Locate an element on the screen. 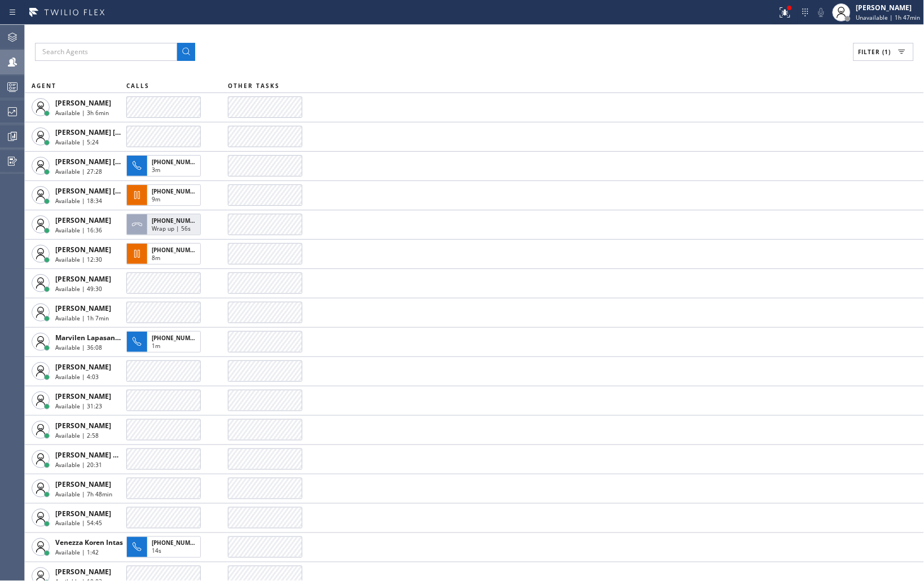  span: 3m is located at coordinates (156, 170).